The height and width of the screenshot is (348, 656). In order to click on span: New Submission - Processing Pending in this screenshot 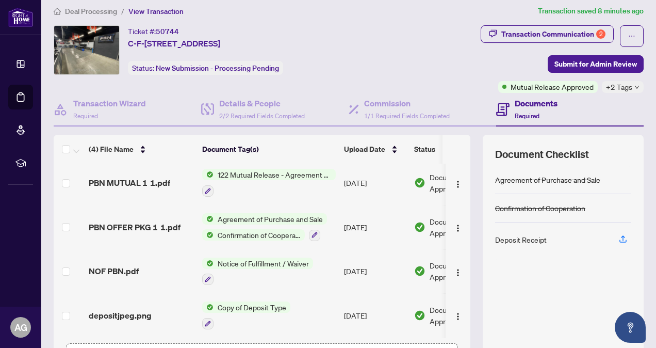, I will do `click(217, 68)`.